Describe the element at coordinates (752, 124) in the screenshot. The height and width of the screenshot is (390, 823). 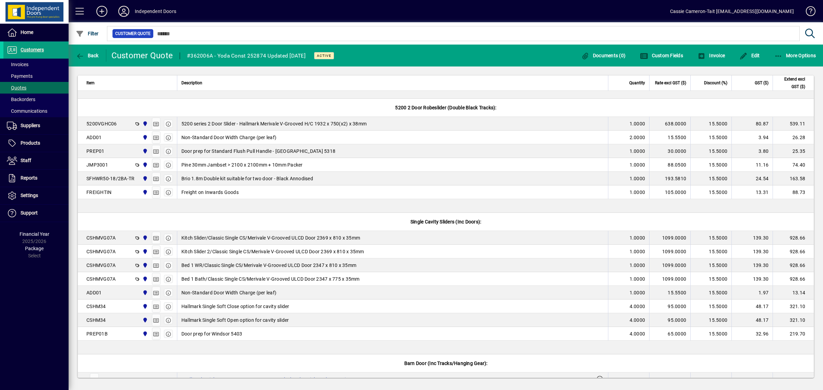
I see `td: 80.87` at that location.